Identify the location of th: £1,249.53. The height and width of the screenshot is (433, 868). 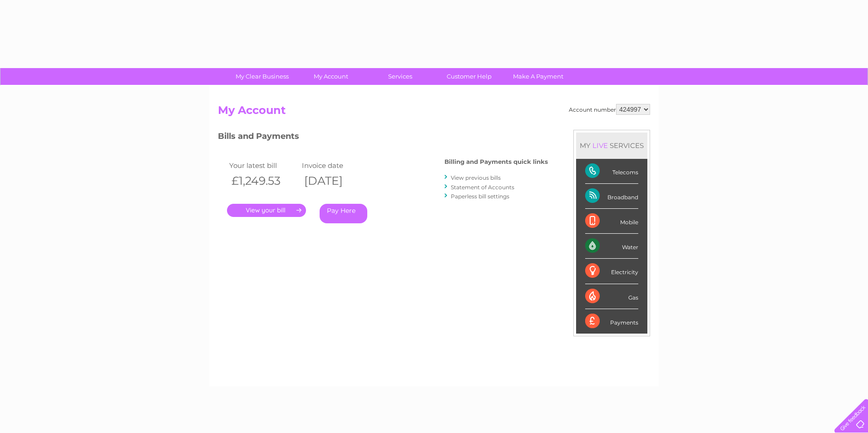
(263, 181).